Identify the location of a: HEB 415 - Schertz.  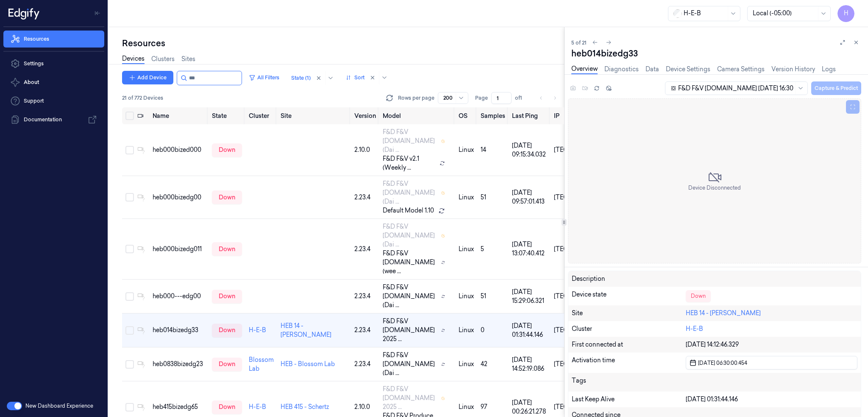
(305, 407).